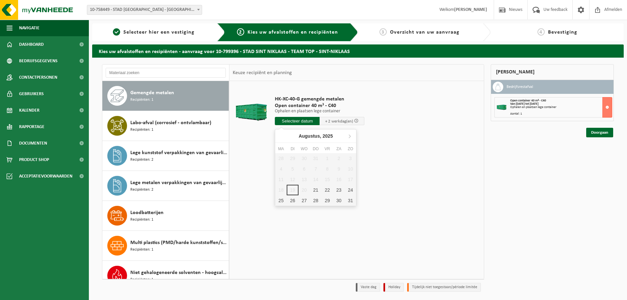 Image resolution: width=627 pixels, height=300 pixels. What do you see at coordinates (165, 96) in the screenshot?
I see `button: Gemengde metalen Recipiënten: 1` at bounding box center [165, 96].